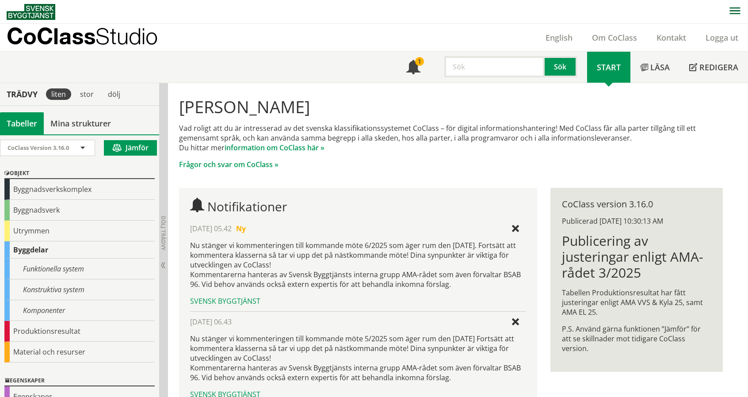 The height and width of the screenshot is (397, 748). Describe the element at coordinates (80, 310) in the screenshot. I see `div: Komponenter` at that location.